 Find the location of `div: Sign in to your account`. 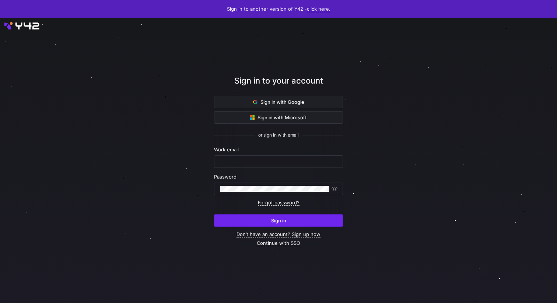

div: Sign in to your account is located at coordinates (279, 85).